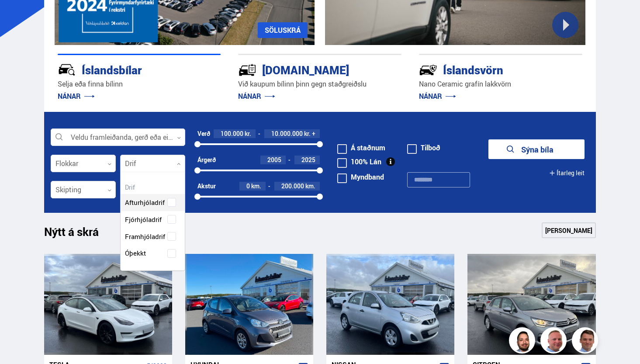 The image size is (640, 364). I want to click on span: Afturhjóladrif, so click(145, 202).